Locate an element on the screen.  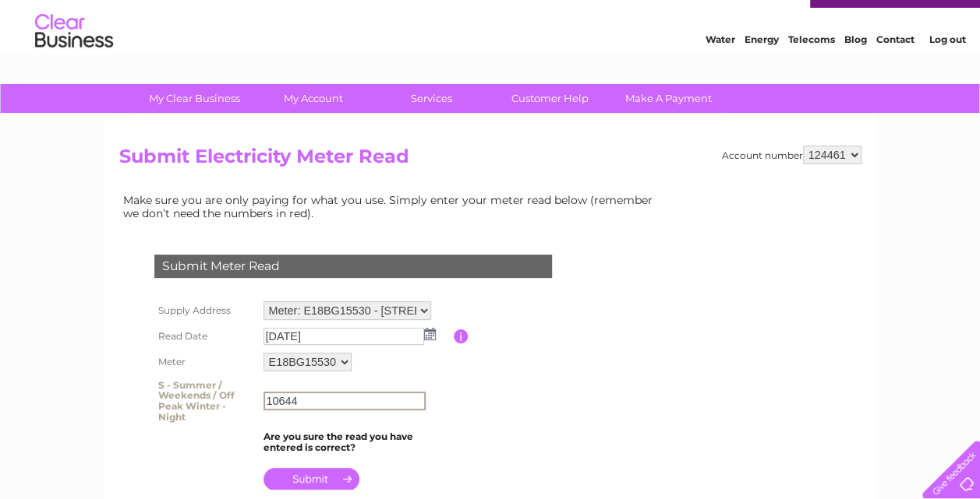
a: Contact is located at coordinates (895, 71).